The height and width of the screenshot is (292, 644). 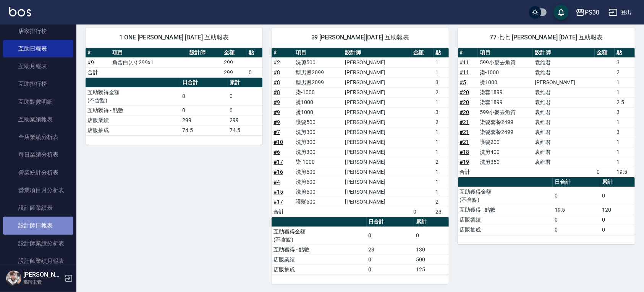 I want to click on td: 染套1899, so click(x=505, y=102).